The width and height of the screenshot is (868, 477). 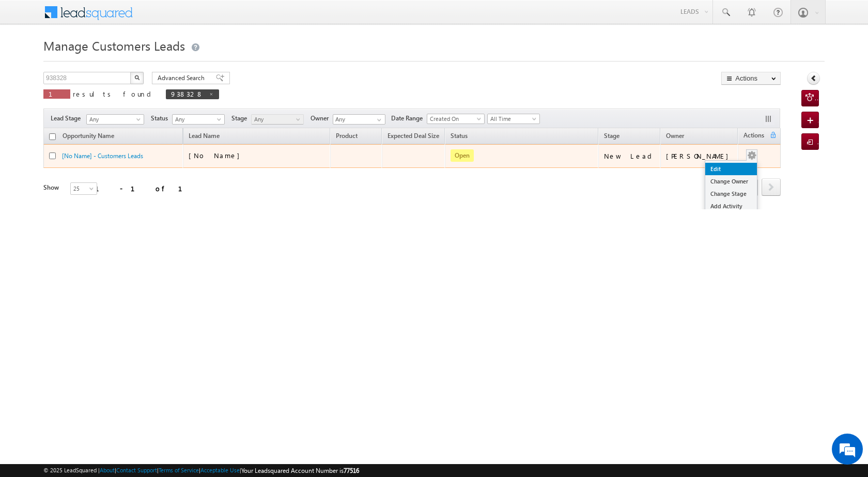 What do you see at coordinates (454, 119) in the screenshot?
I see `span: Created On` at bounding box center [454, 119].